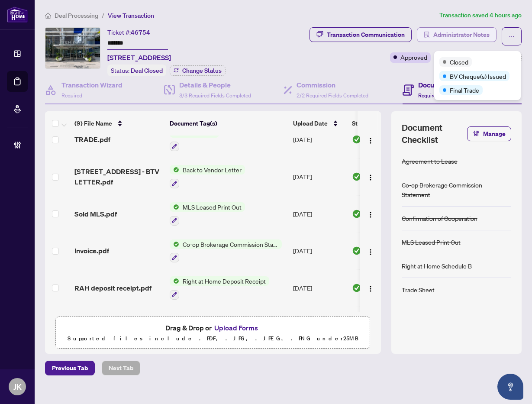 The height and width of the screenshot is (404, 532). I want to click on span: Deal Processing, so click(76, 16).